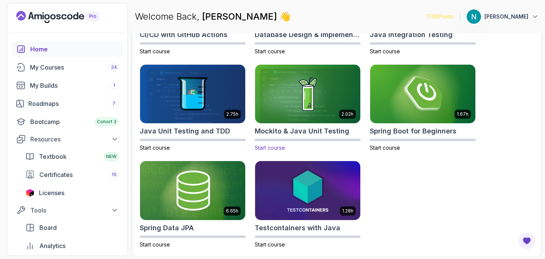  What do you see at coordinates (422, 94) in the screenshot?
I see `img: Spring Boot for Beginners card` at bounding box center [422, 94].